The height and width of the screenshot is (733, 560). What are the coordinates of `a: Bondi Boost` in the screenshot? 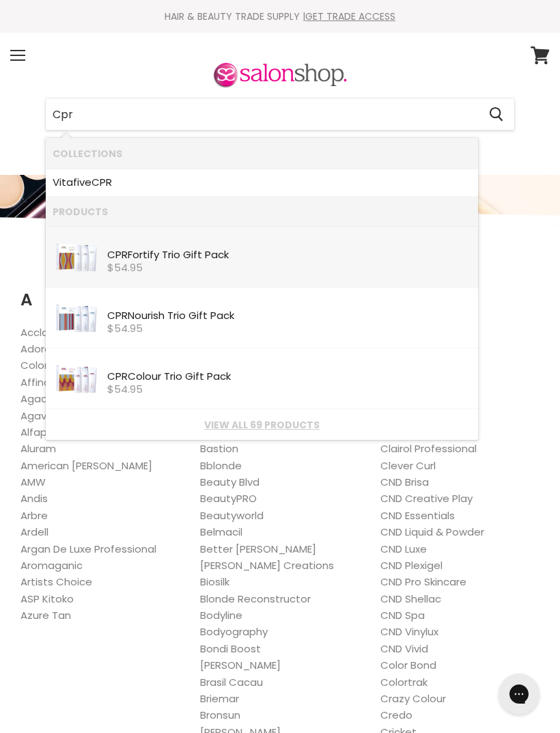 It's located at (230, 648).